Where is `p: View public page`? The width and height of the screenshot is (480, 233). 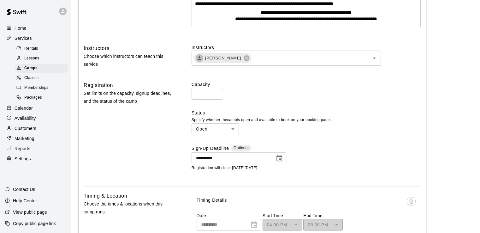
p: View public page is located at coordinates (30, 212).